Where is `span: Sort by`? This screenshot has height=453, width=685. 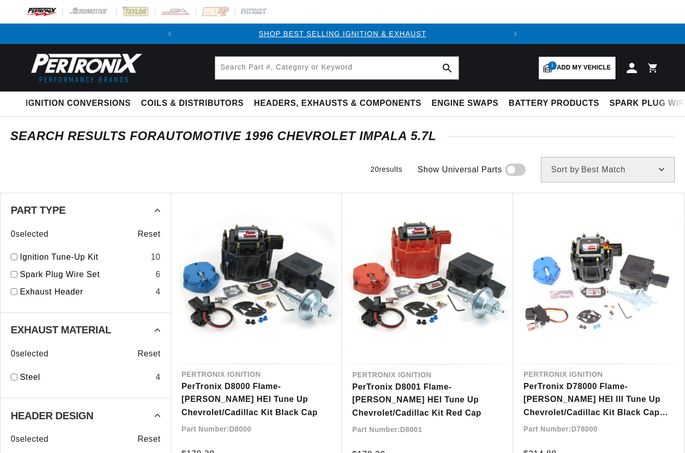
span: Sort by is located at coordinates (565, 170).